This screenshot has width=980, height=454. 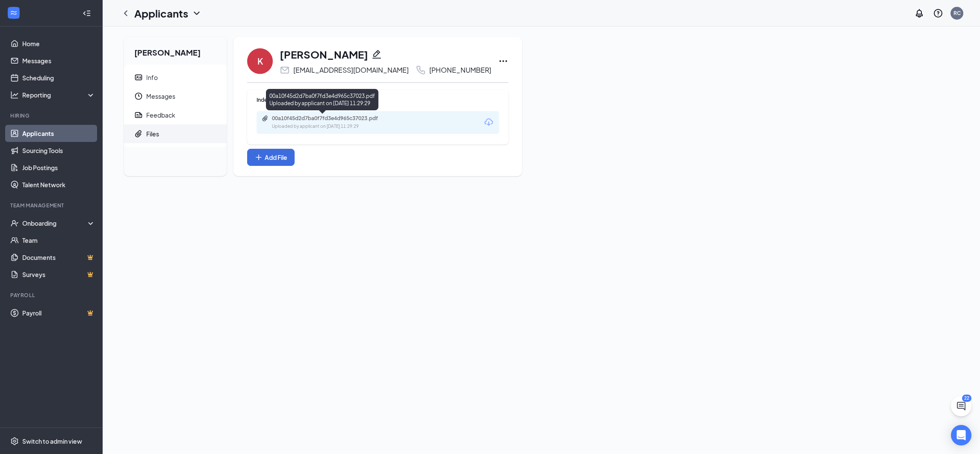 I want to click on svg: ChatActive, so click(x=961, y=406).